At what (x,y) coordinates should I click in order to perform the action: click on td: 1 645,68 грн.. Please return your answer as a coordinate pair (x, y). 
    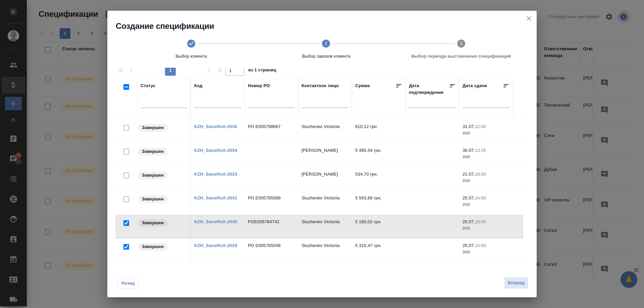
    Looking at the image, I should click on (379, 275).